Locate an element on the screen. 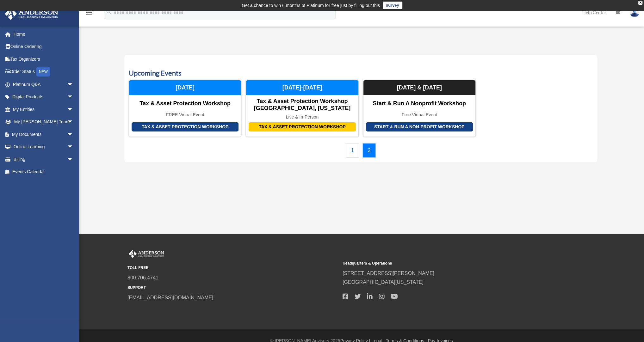 The height and width of the screenshot is (342, 644). div: close is located at coordinates (640, 3).